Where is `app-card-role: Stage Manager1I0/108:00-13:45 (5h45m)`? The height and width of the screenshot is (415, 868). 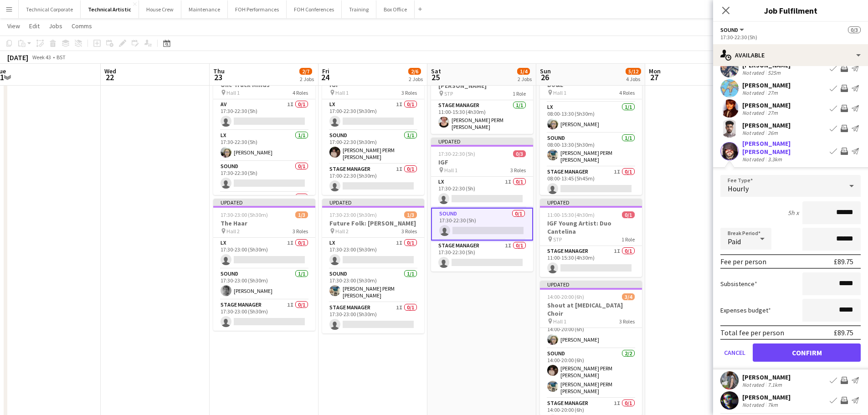
app-card-role: Stage Manager1I0/108:00-13:45 (5h45m) is located at coordinates (591, 183).